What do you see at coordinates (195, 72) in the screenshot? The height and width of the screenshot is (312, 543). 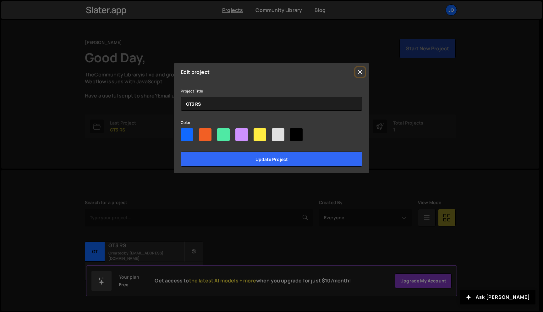 I see `h5: Edit project` at bounding box center [195, 72].